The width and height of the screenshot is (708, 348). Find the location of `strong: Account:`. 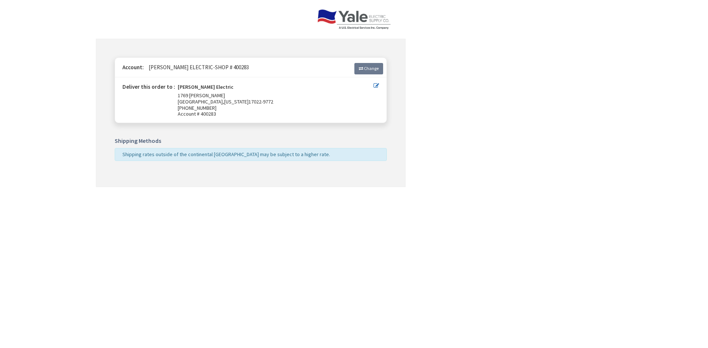

strong: Account: is located at coordinates (133, 67).